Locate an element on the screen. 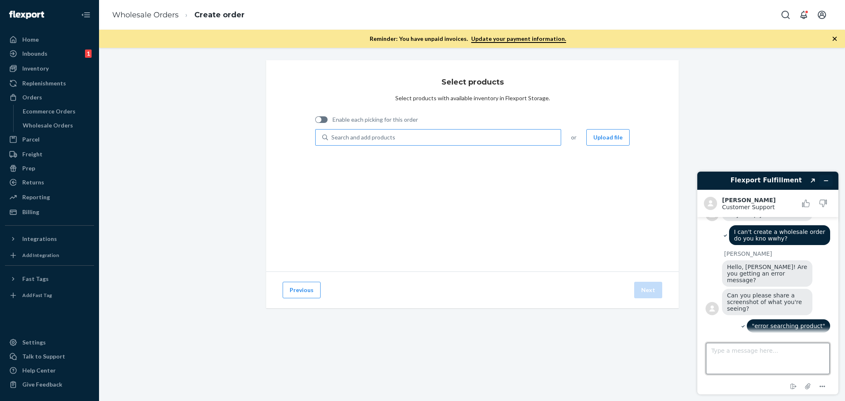 This screenshot has height=401, width=845. div: Fast Tags is located at coordinates (36, 279).